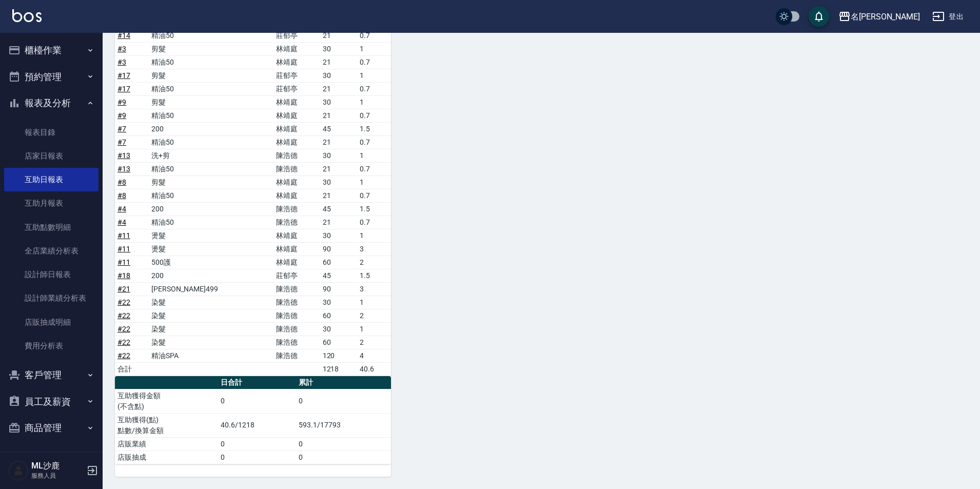 This screenshot has width=980, height=489. What do you see at coordinates (374, 356) in the screenshot?
I see `td: 4` at bounding box center [374, 356].